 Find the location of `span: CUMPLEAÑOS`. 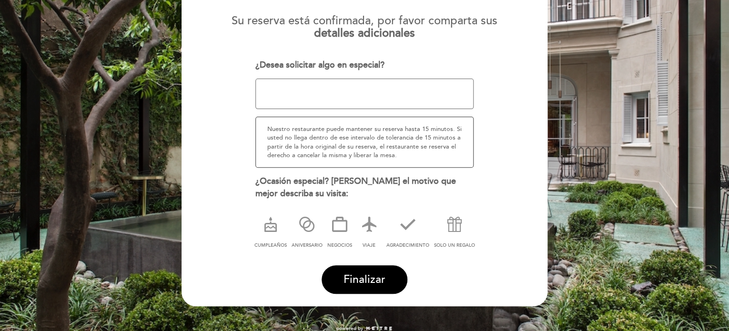

span: CUMPLEAÑOS is located at coordinates (271, 245).